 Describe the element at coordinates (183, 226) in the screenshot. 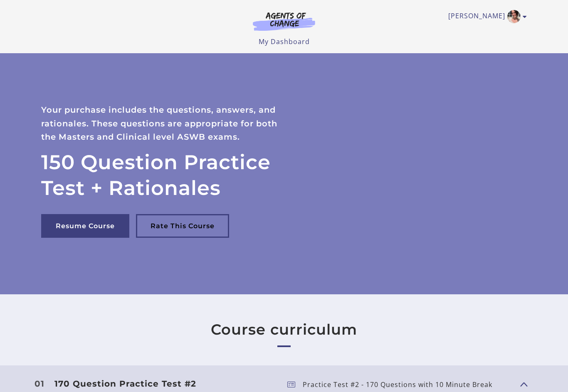

I see `a: Rate This Course` at that location.